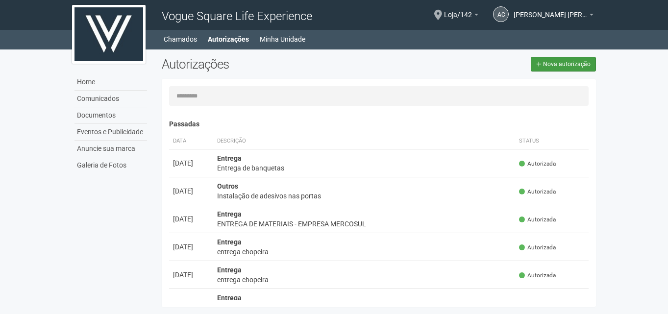 The width and height of the screenshot is (668, 314). I want to click on img: logo.jpg, so click(109, 34).